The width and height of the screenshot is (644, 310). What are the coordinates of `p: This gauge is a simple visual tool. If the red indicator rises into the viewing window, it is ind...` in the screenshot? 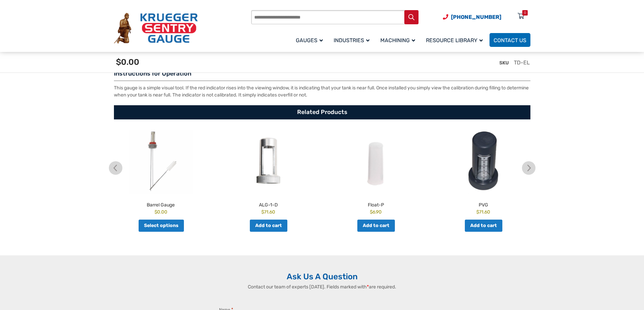 It's located at (322, 91).